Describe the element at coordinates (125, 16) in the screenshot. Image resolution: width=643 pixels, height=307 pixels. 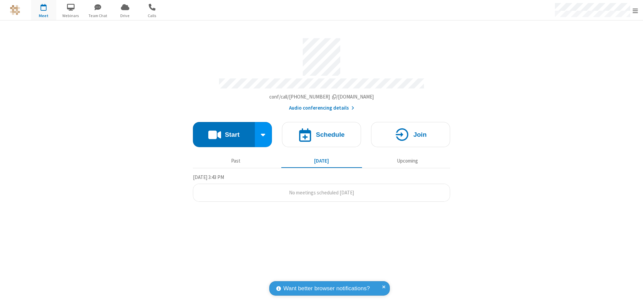
I see `span: Drive` at that location.